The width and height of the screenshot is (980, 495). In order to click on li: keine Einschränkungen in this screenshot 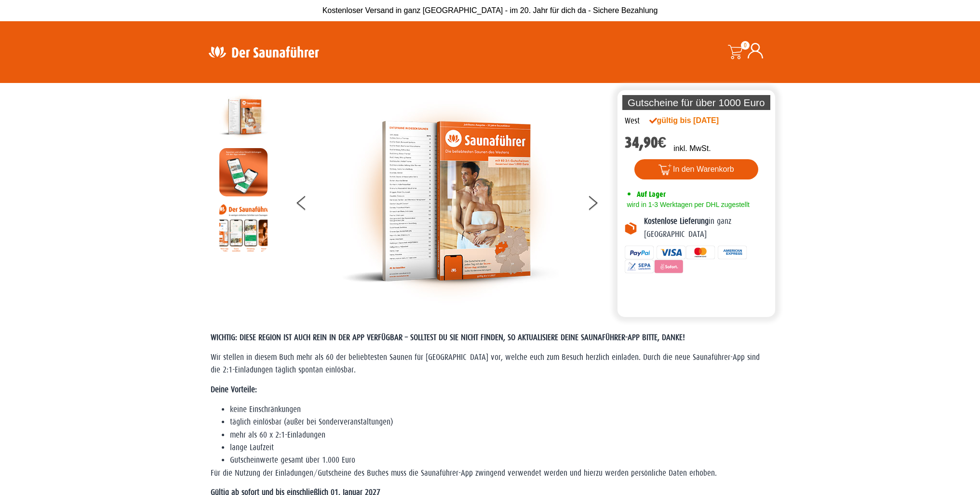, I will do `click(500, 409)`.